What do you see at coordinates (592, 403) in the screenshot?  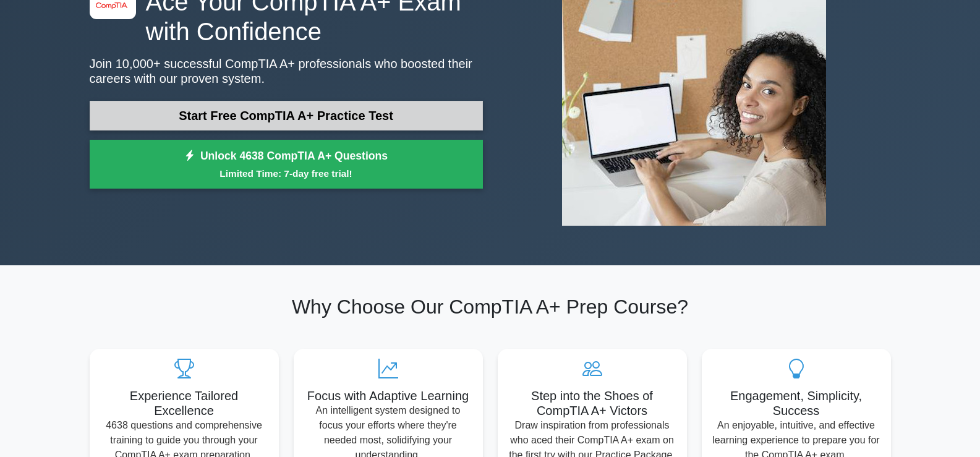 I see `h5: Step into the Shoes of CompTIA A+ Victors` at bounding box center [592, 403].